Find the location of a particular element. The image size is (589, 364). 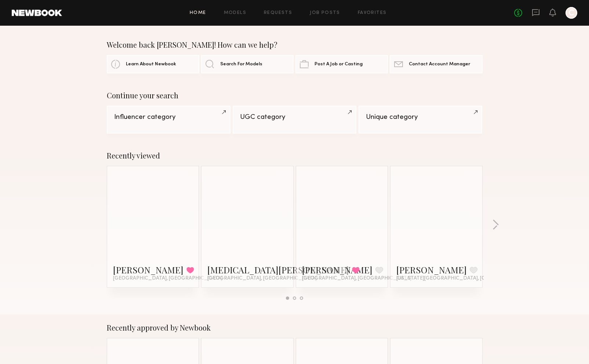

a: Models is located at coordinates (235, 13).